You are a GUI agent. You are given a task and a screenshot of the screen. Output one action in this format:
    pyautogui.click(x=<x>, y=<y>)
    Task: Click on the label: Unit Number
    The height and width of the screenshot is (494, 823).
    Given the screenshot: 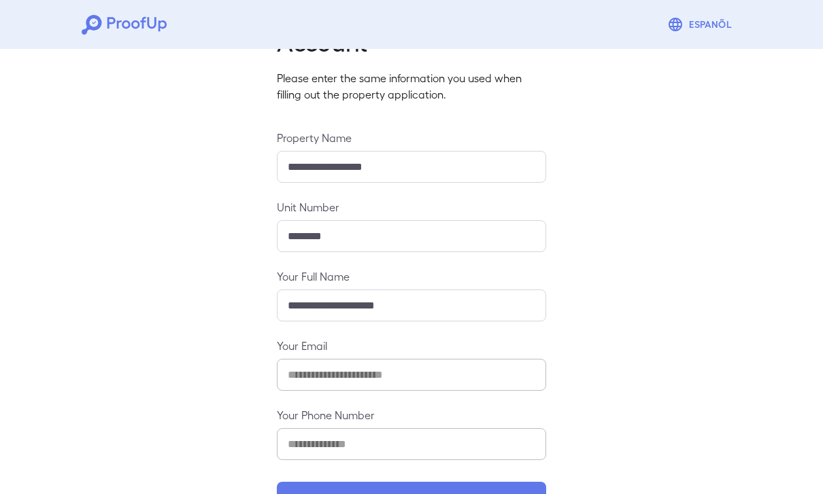 What is the action you would take?
    pyautogui.click(x=411, y=207)
    